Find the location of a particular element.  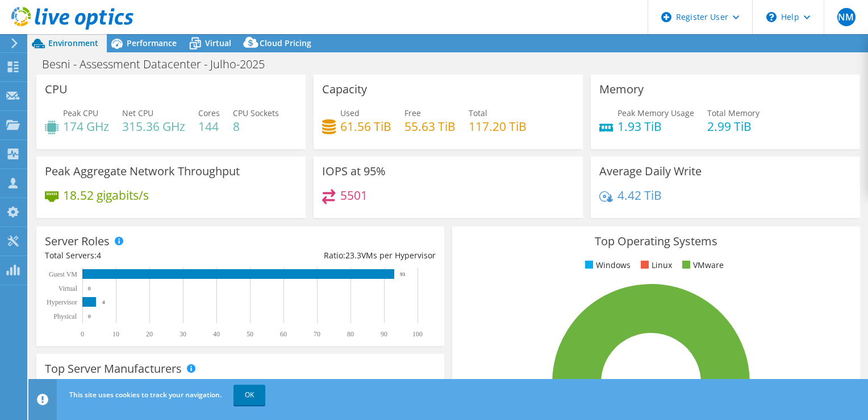

h1: Besni - Assessment Datacenter - Julho-2025 is located at coordinates (159, 64).